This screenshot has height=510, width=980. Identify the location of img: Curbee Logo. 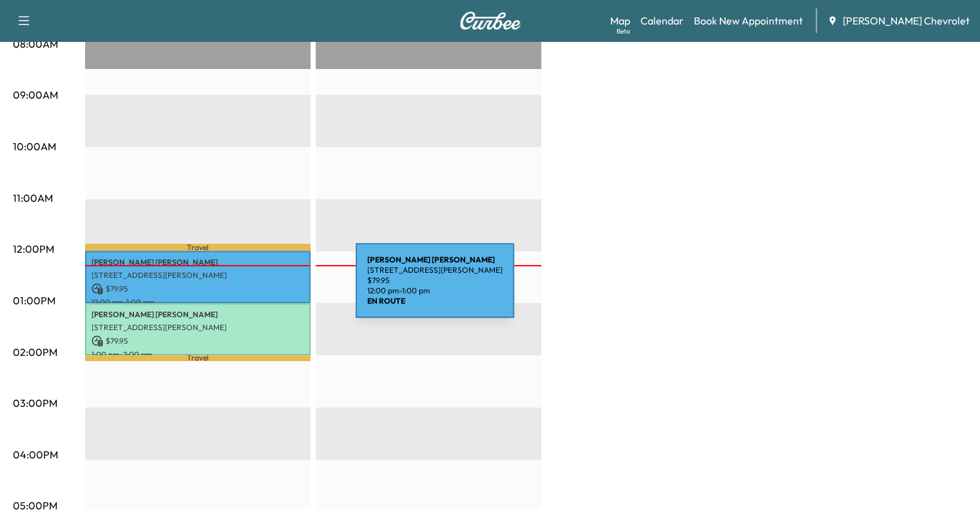
(491, 21).